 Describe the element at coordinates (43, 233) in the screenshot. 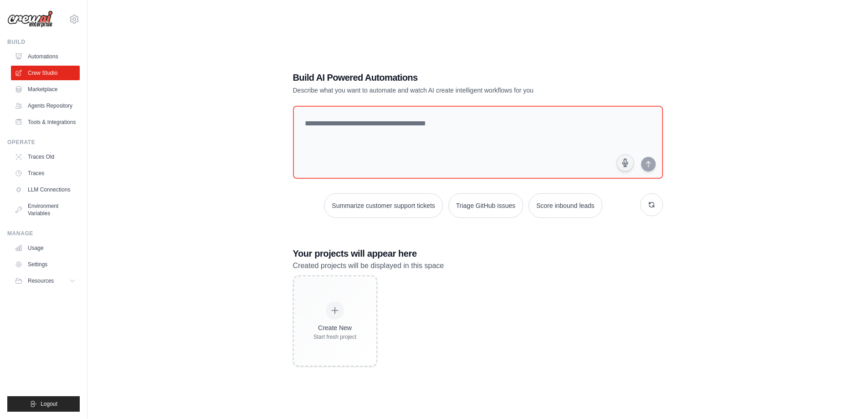

I see `div: Manage` at that location.